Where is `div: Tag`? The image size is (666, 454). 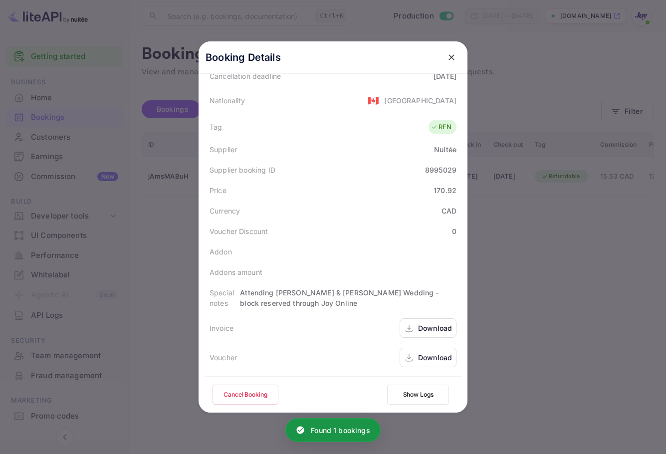
div: Tag is located at coordinates (216, 127).